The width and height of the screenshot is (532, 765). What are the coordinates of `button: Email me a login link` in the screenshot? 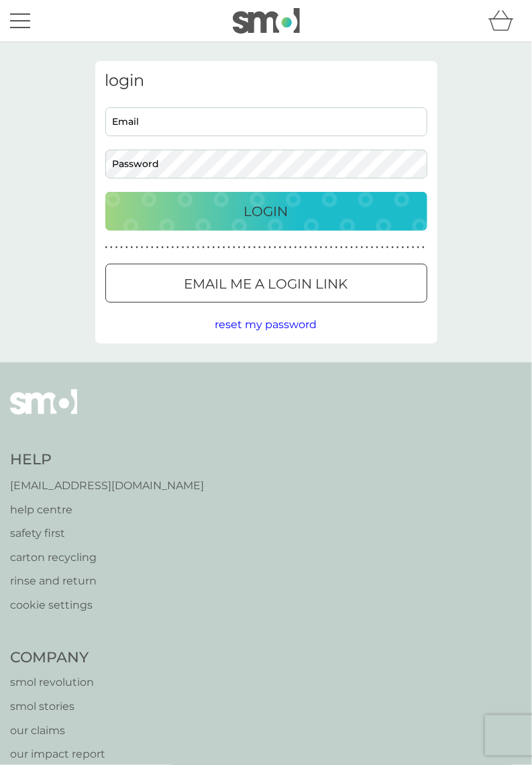 It's located at (266, 283).